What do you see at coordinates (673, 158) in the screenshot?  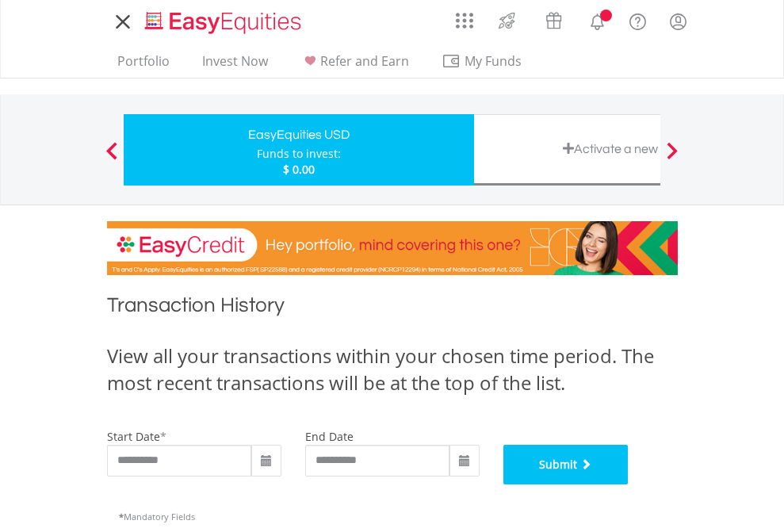 I see `button: Next` at bounding box center [673, 158].